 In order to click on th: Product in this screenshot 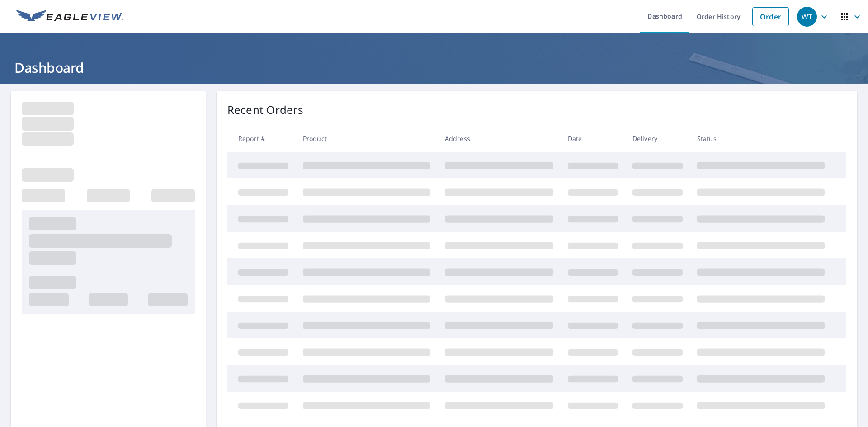, I will do `click(366, 139)`.